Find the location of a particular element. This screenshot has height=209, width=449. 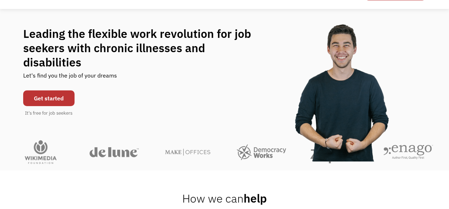

h1: Leading the flexible work revolution for job seekers with chronic illnesses and disabilities is located at coordinates (144, 48).